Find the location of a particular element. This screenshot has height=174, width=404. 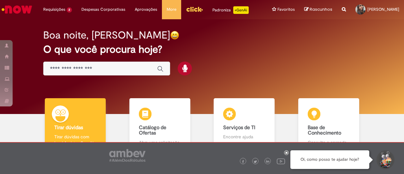

h2: O que você procura hoje? is located at coordinates (202, 49).